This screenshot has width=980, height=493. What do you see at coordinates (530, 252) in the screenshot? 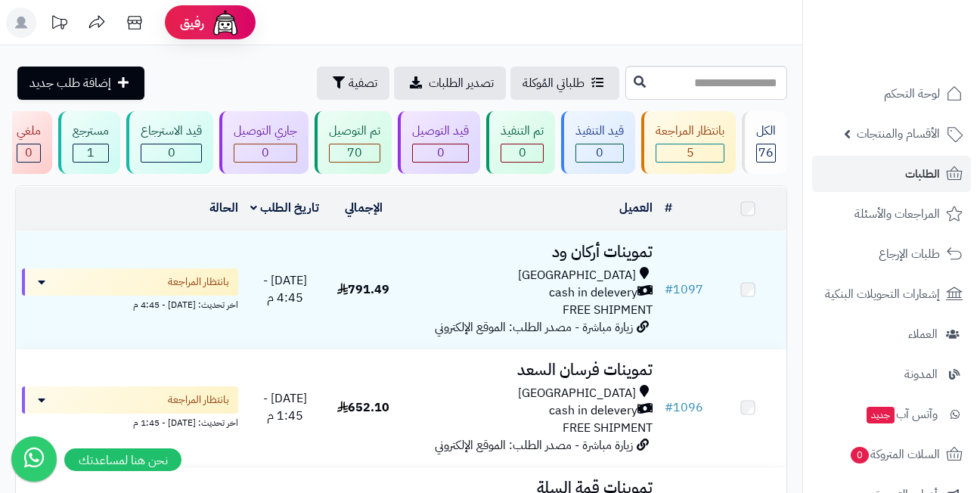
I see `h3: تموينات أركان ود` at bounding box center [530, 252].